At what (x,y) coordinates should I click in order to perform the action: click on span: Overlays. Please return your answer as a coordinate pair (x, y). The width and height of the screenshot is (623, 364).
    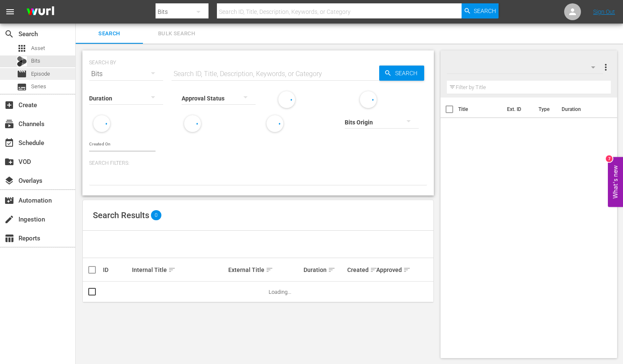
    Looking at the image, I should click on (9, 180).